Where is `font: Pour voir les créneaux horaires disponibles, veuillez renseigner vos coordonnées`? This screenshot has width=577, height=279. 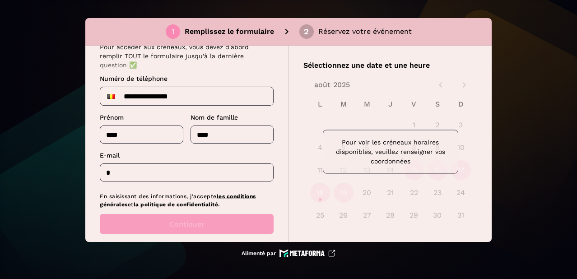
font: Pour voir les créneaux horaires disponibles, veuillez renseigner vos coordonnées is located at coordinates (391, 152).